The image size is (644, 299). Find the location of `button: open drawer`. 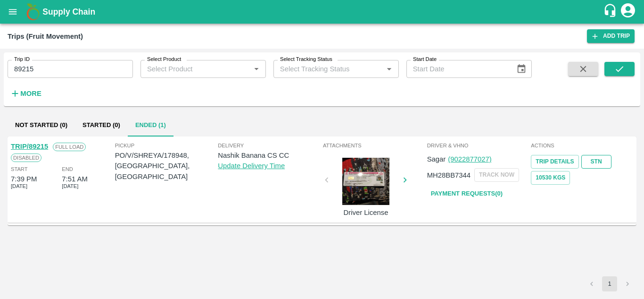

button: open drawer is located at coordinates (13, 12).